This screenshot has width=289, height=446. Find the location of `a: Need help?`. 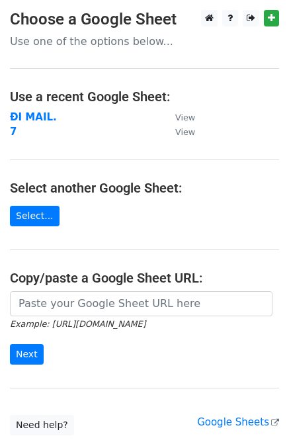

a: Need help? is located at coordinates (42, 425).